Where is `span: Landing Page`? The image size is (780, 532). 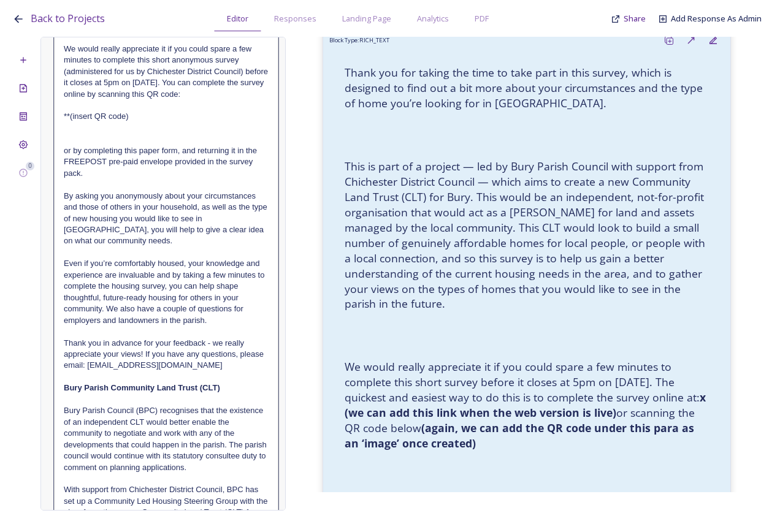
span: Landing Page is located at coordinates (367, 19).